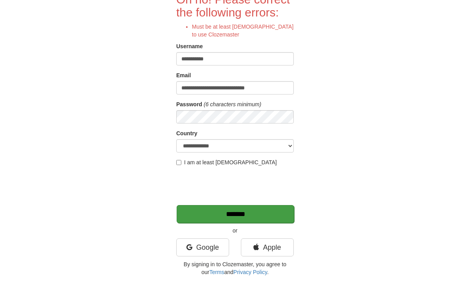  Describe the element at coordinates (235, 230) in the screenshot. I see `p: or` at that location.